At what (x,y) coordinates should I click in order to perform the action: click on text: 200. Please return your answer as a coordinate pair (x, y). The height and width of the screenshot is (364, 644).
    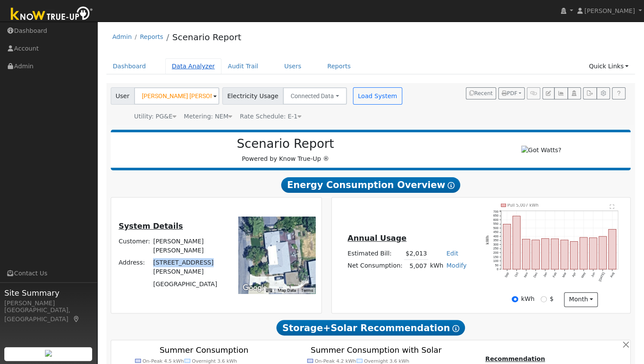
    Looking at the image, I should click on (496, 253).